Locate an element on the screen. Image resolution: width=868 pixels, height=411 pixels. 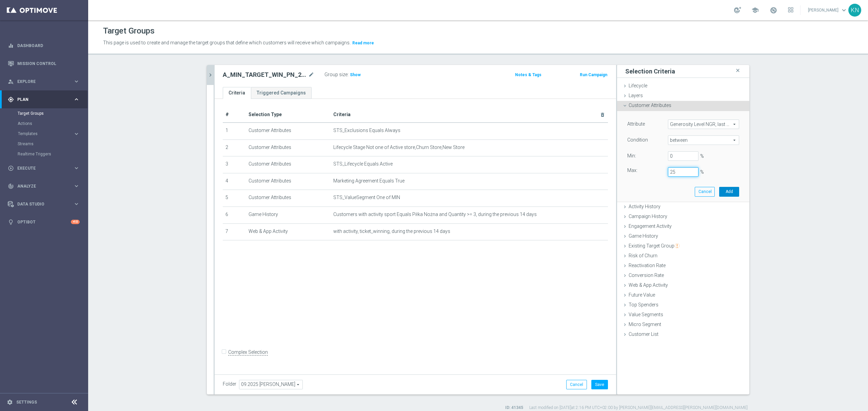
span: Top Spenders is located at coordinates (644, 305).